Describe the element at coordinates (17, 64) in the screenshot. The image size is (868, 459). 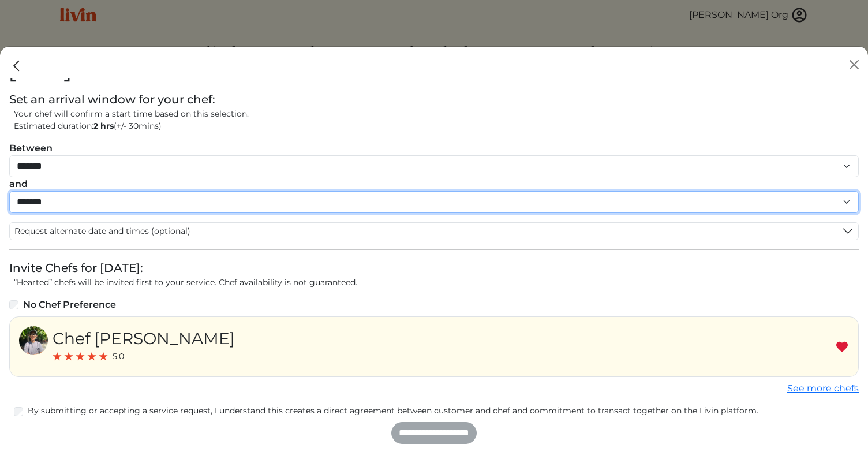
I see `a: Close` at that location.